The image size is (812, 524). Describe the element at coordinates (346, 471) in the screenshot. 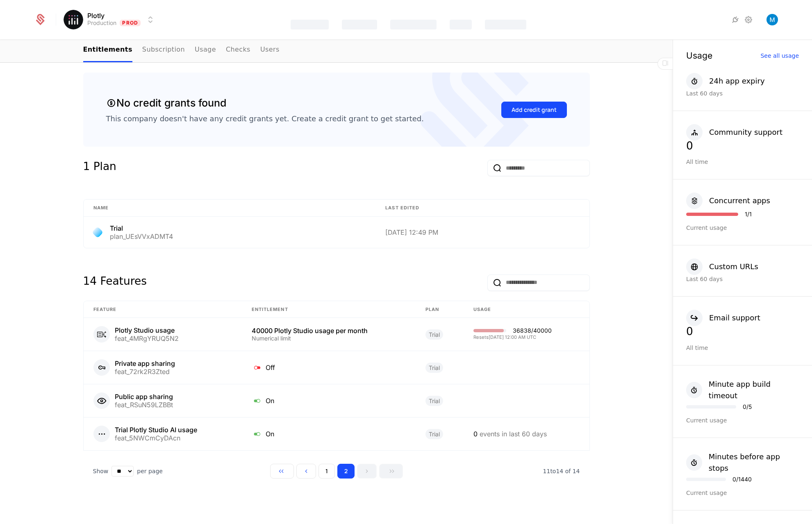

I see `button: Go to page 2` at that location.